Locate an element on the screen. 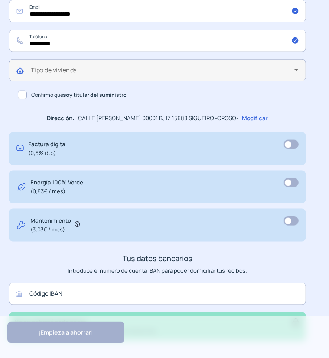  span: (0,83€ / mes) is located at coordinates (57, 192).